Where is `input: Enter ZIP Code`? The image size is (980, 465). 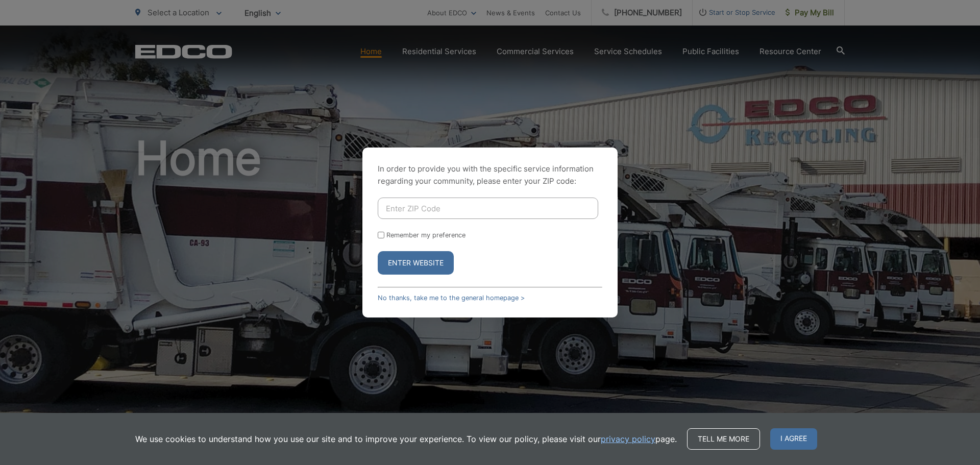
input: Enter ZIP Code is located at coordinates (488, 208).